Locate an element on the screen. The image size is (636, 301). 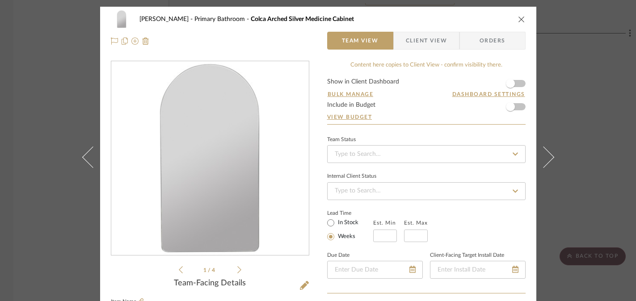
div: Content here copies to Client View - confirm visibility there. is located at coordinates (426, 65).